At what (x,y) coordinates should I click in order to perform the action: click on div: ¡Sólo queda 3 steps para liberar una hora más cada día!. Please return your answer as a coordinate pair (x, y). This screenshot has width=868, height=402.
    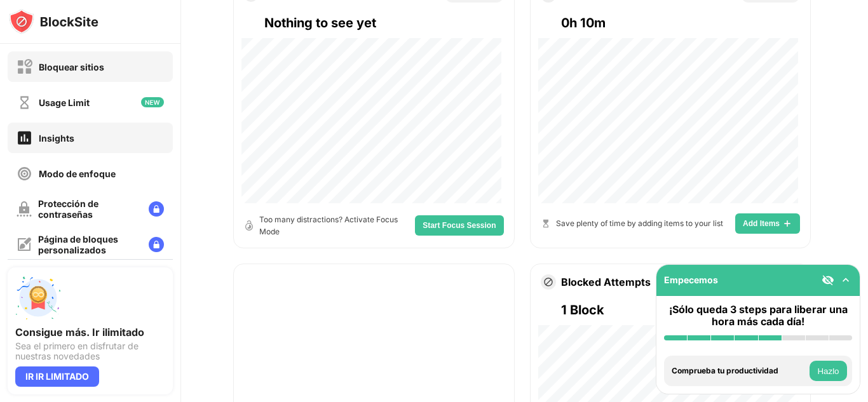
    Looking at the image, I should click on (758, 316).